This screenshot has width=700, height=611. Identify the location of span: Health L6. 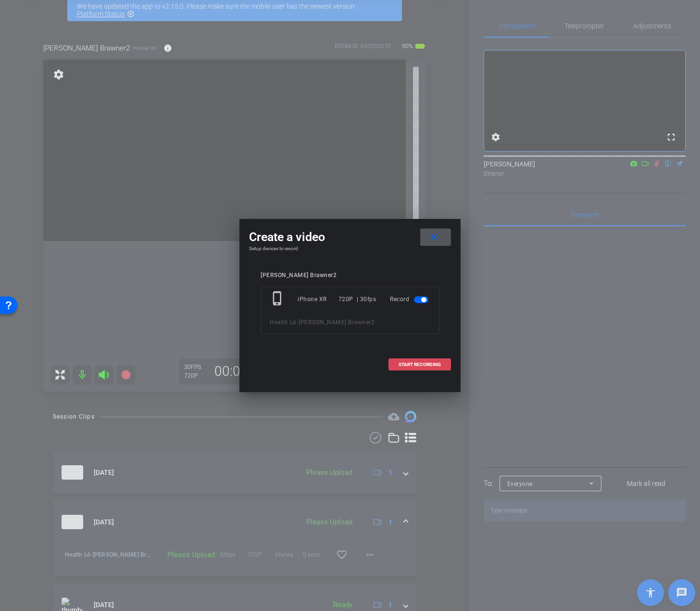
(283, 323).